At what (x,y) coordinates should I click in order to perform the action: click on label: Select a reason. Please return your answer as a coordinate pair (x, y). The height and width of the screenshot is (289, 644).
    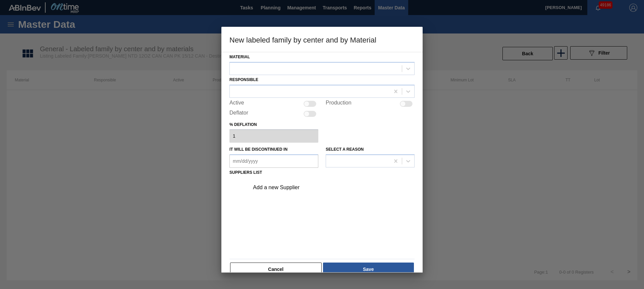
    Looking at the image, I should click on (345, 149).